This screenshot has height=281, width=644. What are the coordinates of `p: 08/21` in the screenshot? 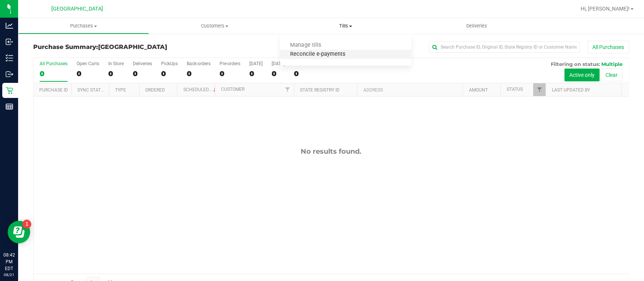 It's located at (9, 275).